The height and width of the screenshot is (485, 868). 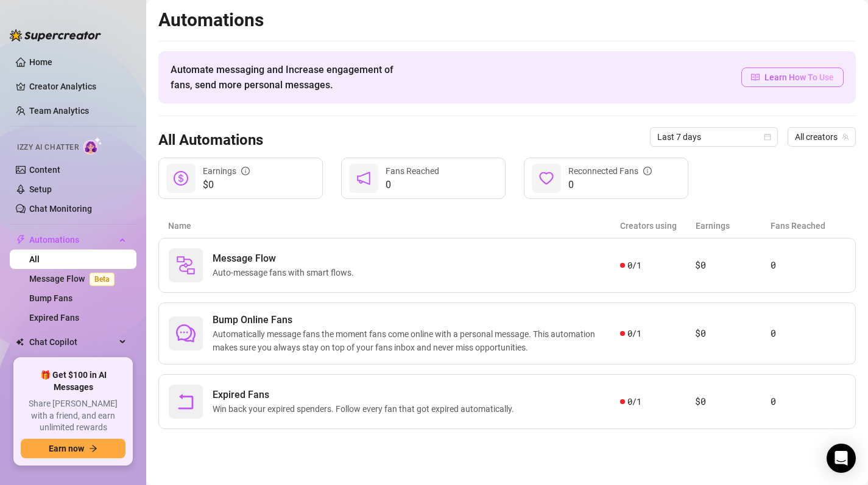 I want to click on span: 🎁 Get $100 in AI Messages, so click(x=73, y=381).